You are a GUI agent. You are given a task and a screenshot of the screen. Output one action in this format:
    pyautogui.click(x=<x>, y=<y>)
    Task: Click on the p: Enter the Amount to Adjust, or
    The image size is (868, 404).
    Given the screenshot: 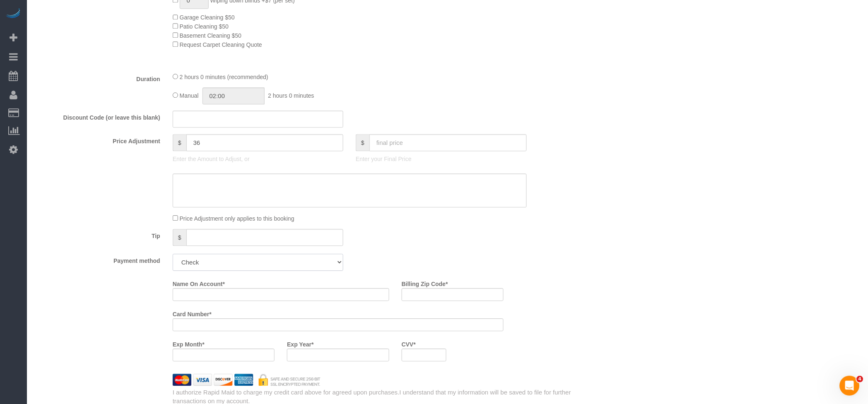 What is the action you would take?
    pyautogui.click(x=258, y=159)
    